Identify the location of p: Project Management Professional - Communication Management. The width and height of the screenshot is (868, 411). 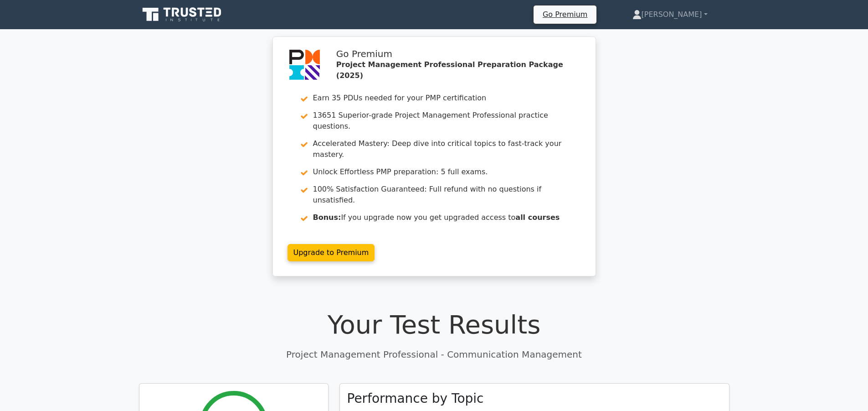
(434, 354).